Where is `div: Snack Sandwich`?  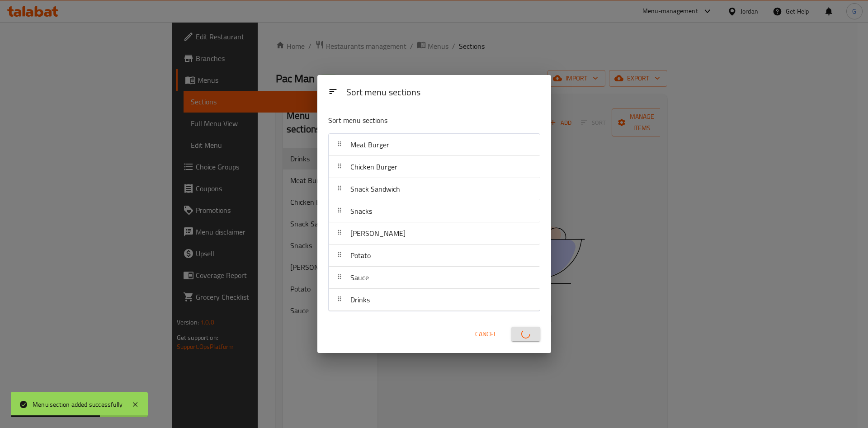 div: Snack Sandwich is located at coordinates (434, 189).